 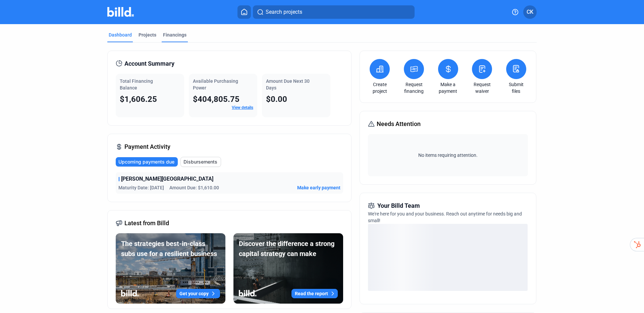 I want to click on a: Create project, so click(x=380, y=88).